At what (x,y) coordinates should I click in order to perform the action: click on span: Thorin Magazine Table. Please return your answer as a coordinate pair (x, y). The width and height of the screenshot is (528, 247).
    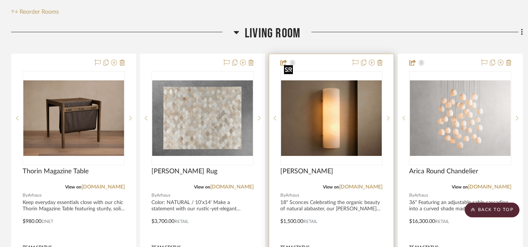
    Looking at the image, I should click on (56, 171).